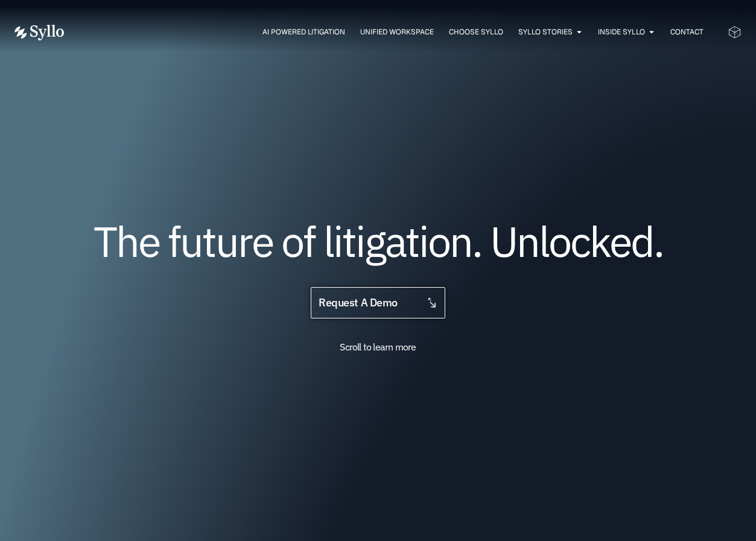 The image size is (756, 541). I want to click on span: AI Powered Litigation, so click(304, 32).